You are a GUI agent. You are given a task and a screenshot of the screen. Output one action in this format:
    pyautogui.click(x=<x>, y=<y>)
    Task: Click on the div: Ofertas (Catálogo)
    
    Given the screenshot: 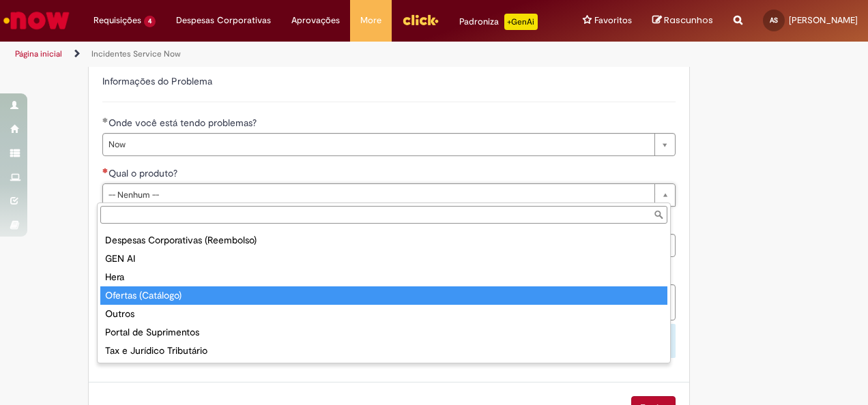 What is the action you would take?
    pyautogui.click(x=384, y=295)
    